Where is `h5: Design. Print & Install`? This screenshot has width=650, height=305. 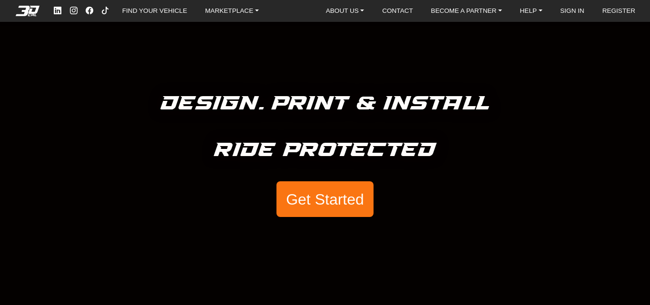 h5: Design. Print & Install is located at coordinates (325, 104).